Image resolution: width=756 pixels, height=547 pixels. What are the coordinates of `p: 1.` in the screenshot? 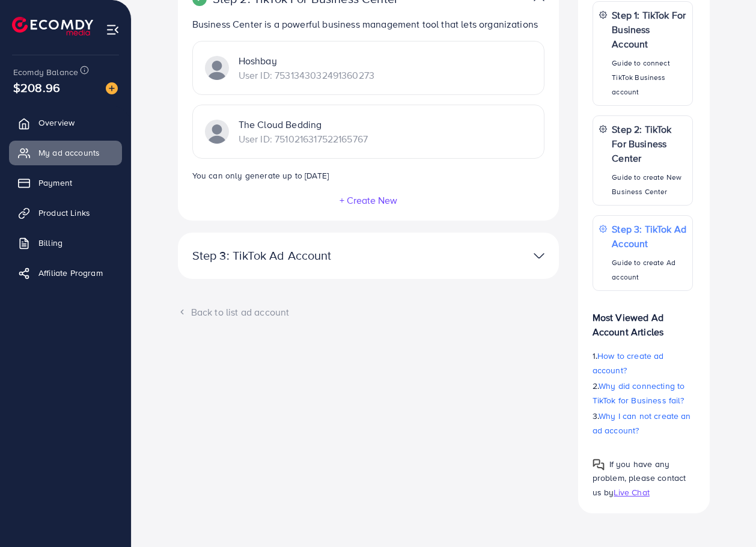 It's located at (643, 363).